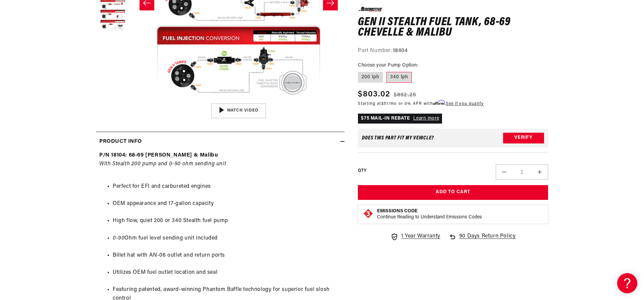 The image size is (644, 300). Describe the element at coordinates (426, 118) in the screenshot. I see `a: Learn more` at that location.